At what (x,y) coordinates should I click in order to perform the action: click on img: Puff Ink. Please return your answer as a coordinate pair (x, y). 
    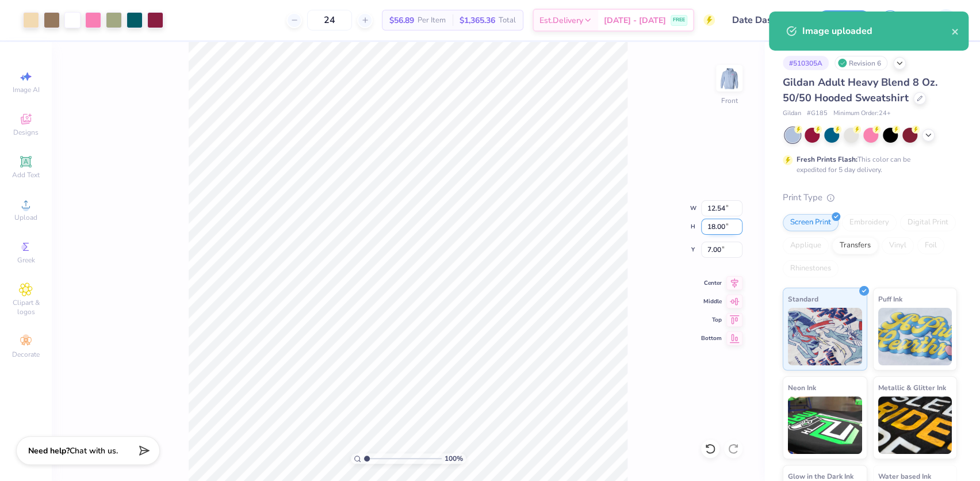
    Looking at the image, I should click on (915, 337).